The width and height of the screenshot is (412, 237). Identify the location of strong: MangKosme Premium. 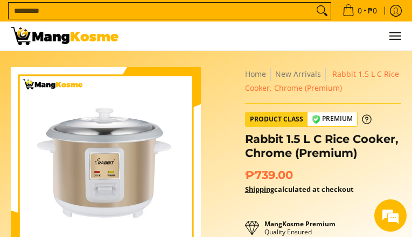
(300, 224).